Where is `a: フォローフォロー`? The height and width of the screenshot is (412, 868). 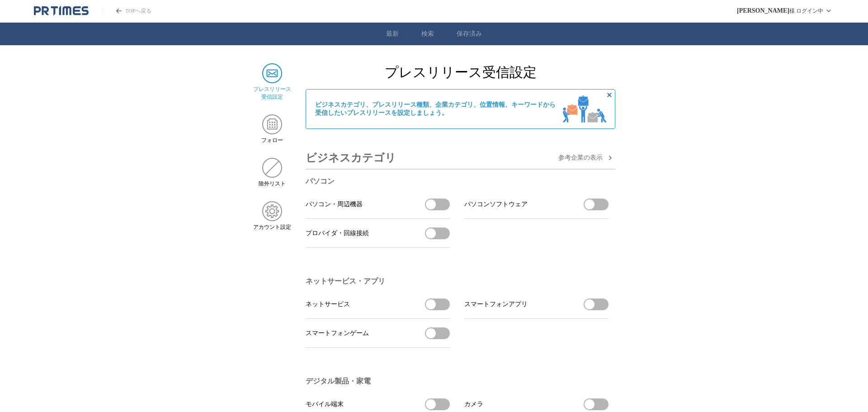
a: フォローフォロー is located at coordinates (272, 130).